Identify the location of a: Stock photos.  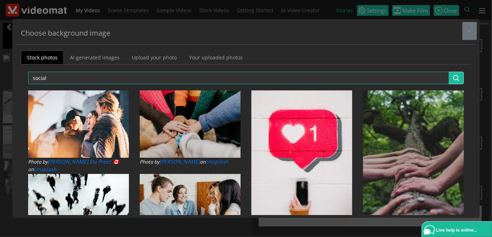
(42, 57).